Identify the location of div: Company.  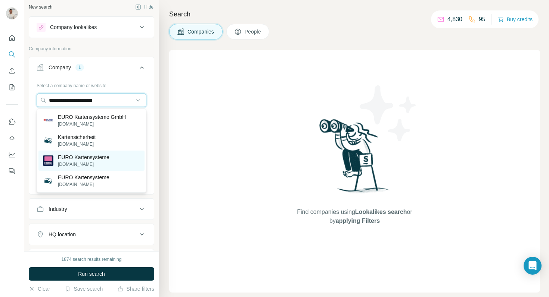
(60, 68).